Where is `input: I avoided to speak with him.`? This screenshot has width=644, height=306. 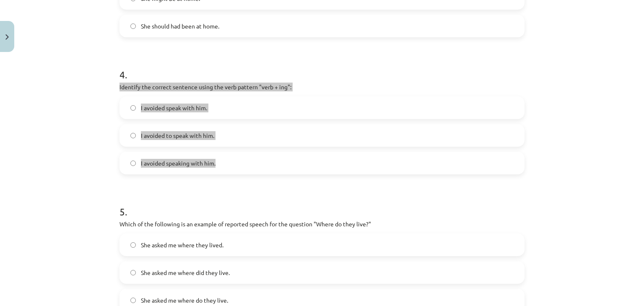 input: I avoided to speak with him. is located at coordinates (133, 135).